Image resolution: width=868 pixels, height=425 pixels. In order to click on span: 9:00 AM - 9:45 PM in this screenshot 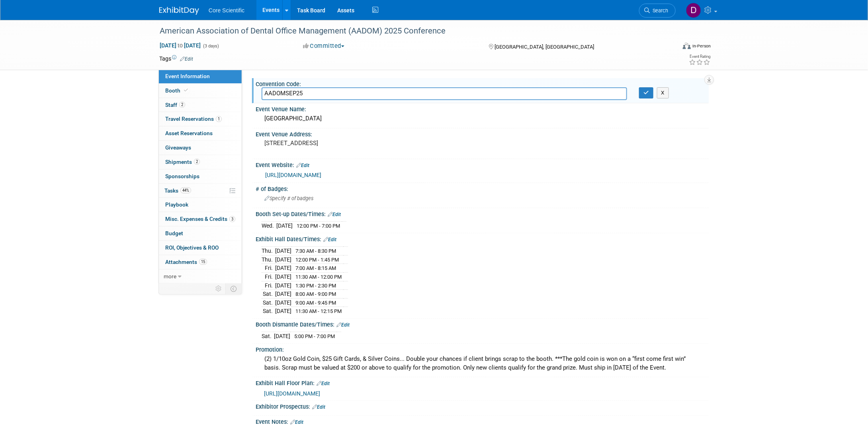, I will do `click(316, 303)`.